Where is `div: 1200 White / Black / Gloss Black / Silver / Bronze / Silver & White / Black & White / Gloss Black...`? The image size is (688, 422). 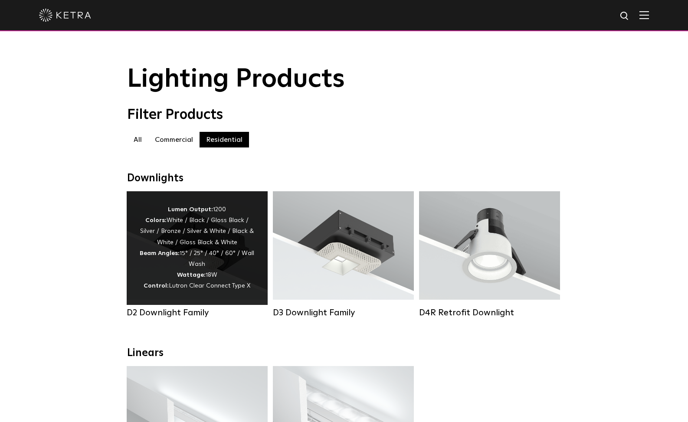 div: 1200 White / Black / Gloss Black / Silver / Bronze / Silver & White / Black & White / Gloss Black... is located at coordinates (197, 248).